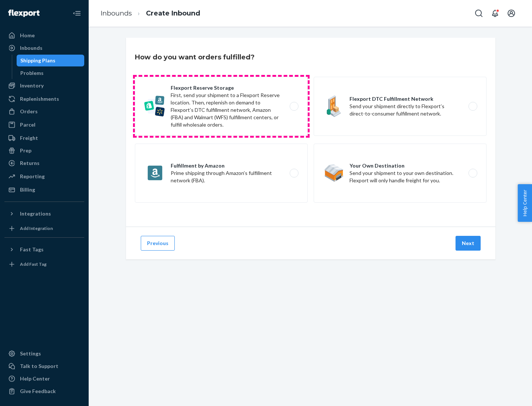  Describe the element at coordinates (44, 264) in the screenshot. I see `a: Add Fast Tag` at that location.